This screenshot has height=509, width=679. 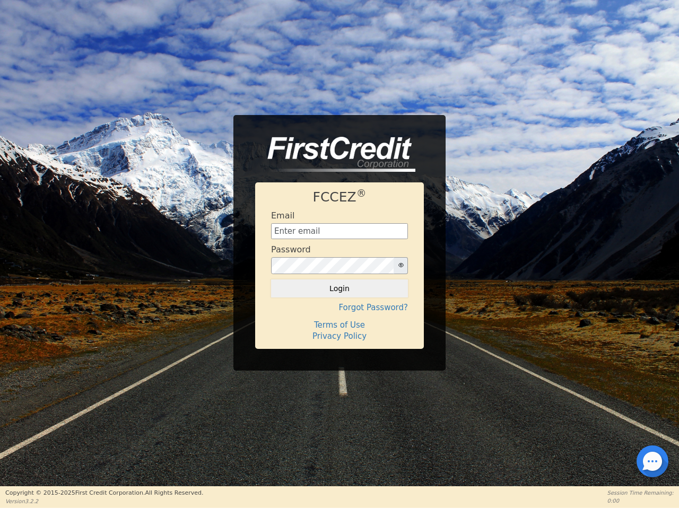 What do you see at coordinates (104, 493) in the screenshot?
I see `p: Copyright © 2015- 2025 First Credit Corporation.` at bounding box center [104, 493].